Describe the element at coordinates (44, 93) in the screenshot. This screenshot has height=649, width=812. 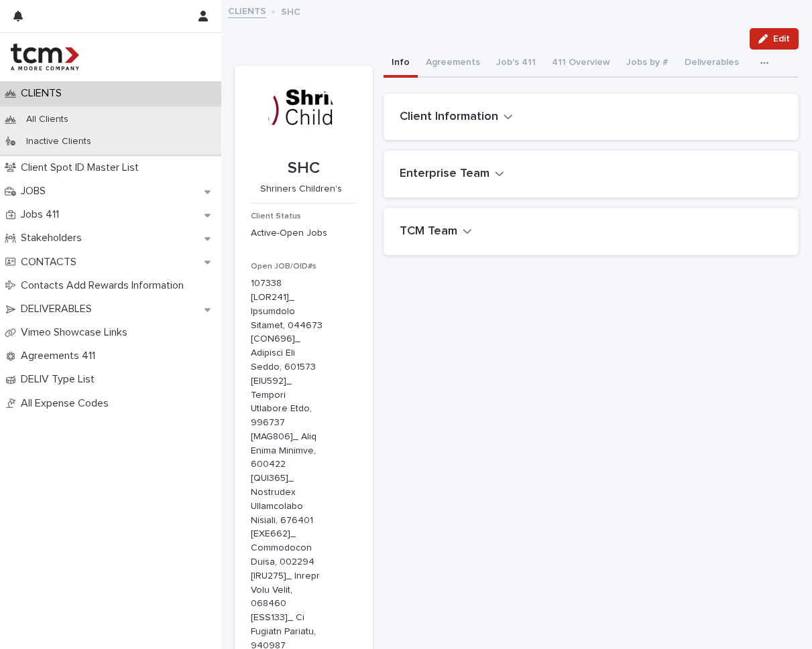
I see `p: CLIENTS` at that location.